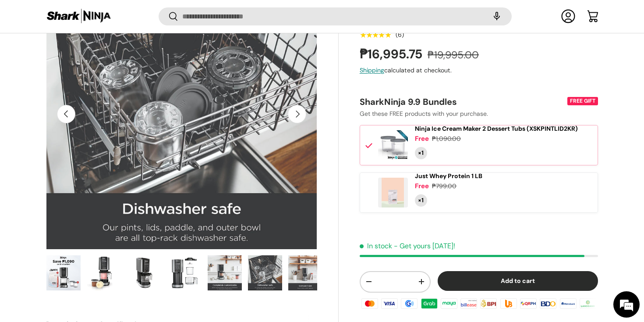 This screenshot has width=644, height=322. I want to click on span: Get these FREE products with your purchase., so click(424, 114).